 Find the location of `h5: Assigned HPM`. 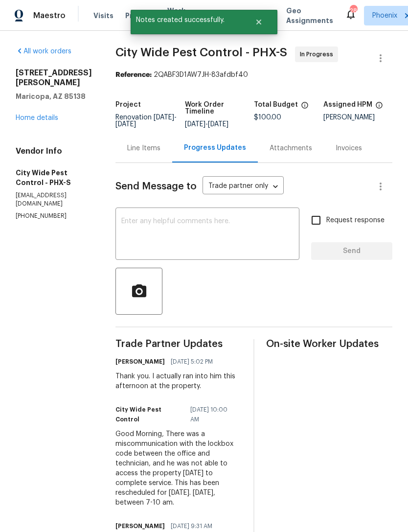

h5: Assigned HPM is located at coordinates (348, 105).